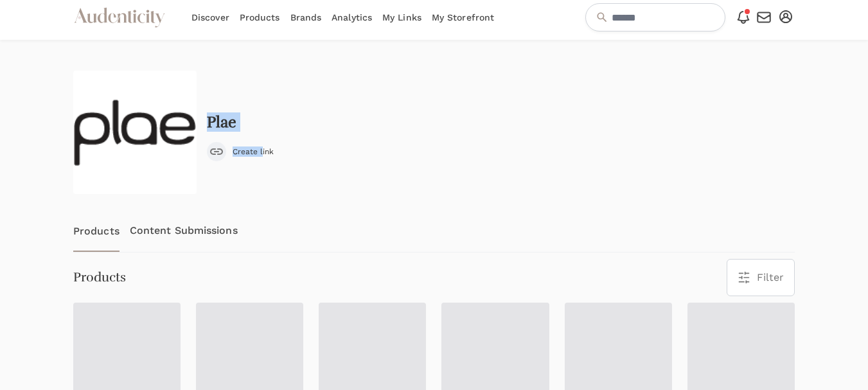 The height and width of the screenshot is (390, 868). What do you see at coordinates (240, 152) in the screenshot?
I see `button: Create link` at bounding box center [240, 152].